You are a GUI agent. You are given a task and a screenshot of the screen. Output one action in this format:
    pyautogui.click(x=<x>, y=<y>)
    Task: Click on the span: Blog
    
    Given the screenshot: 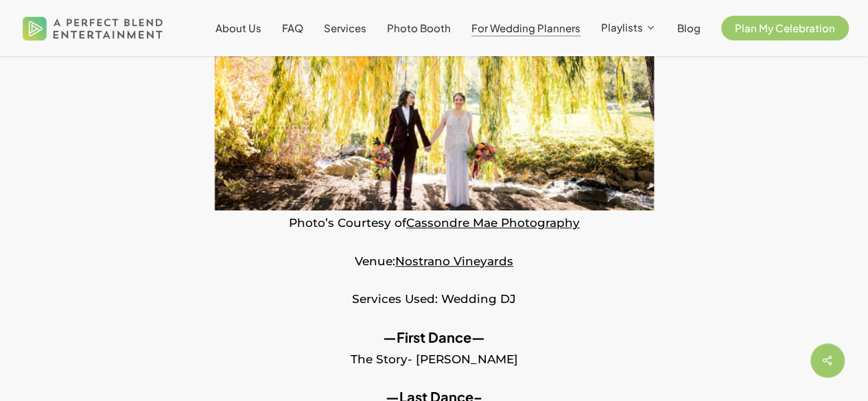 What is the action you would take?
    pyautogui.click(x=689, y=28)
    